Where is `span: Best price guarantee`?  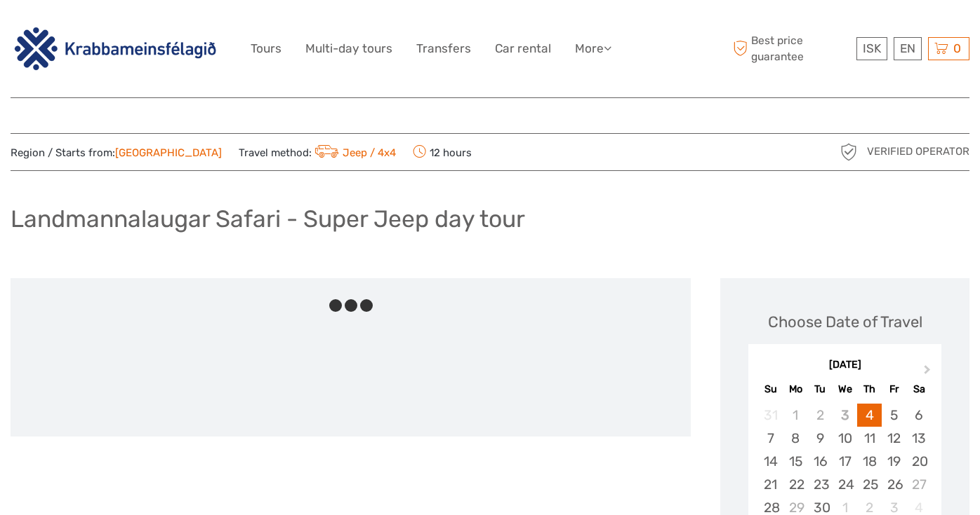 span: Best price guarantee is located at coordinates (791, 48).